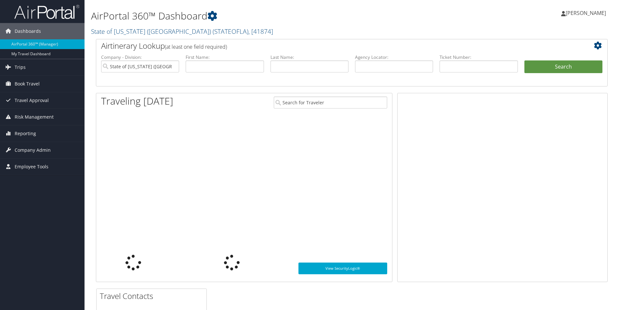 The width and height of the screenshot is (619, 310). Describe the element at coordinates (153, 296) in the screenshot. I see `h2: Travel Contacts` at that location.